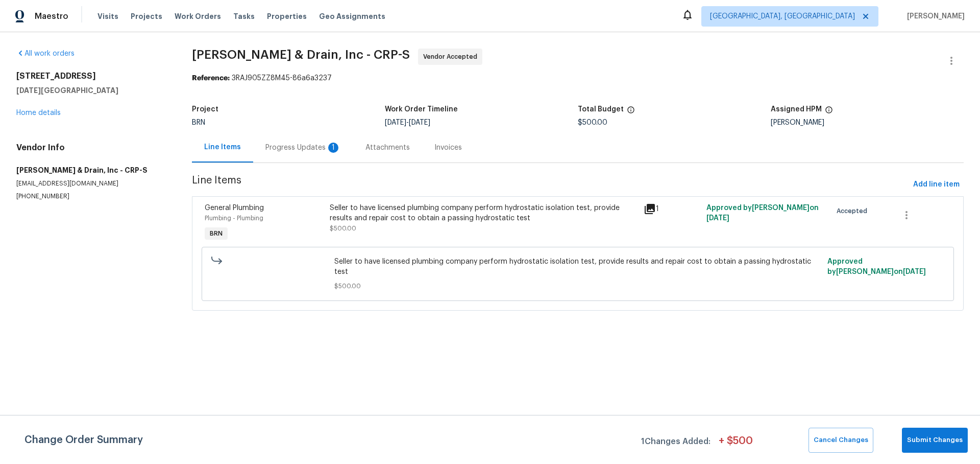  Describe the element at coordinates (205, 109) in the screenshot. I see `h5: Project` at that location.